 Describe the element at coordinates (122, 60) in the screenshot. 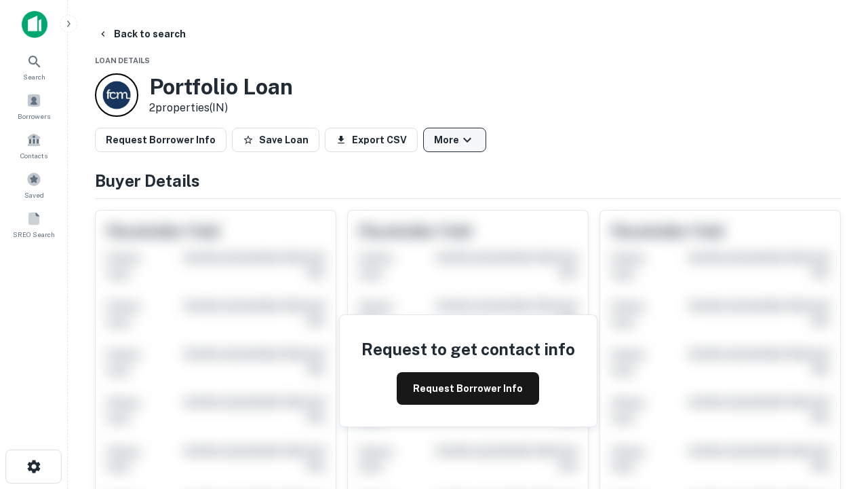

I see `span: Loan Details` at that location.